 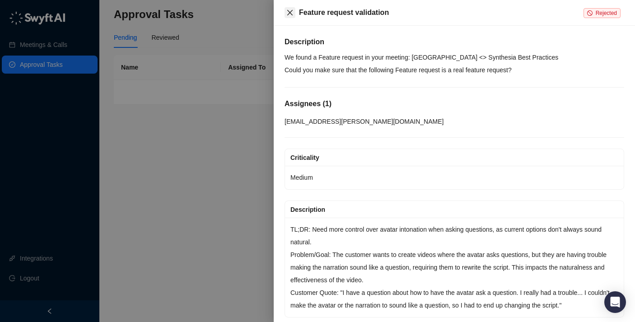 What do you see at coordinates (290, 13) in the screenshot?
I see `span: close` at bounding box center [290, 13].